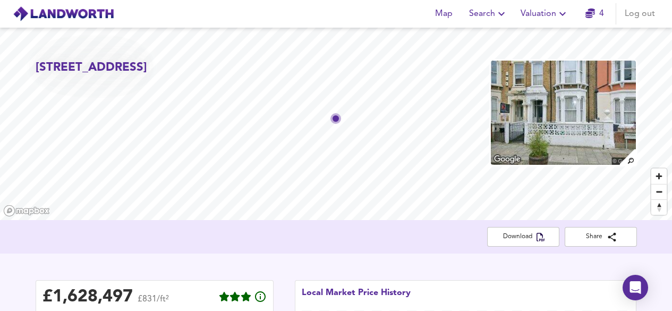 The image size is (672, 311). I want to click on button: Zoom in, so click(659, 176).